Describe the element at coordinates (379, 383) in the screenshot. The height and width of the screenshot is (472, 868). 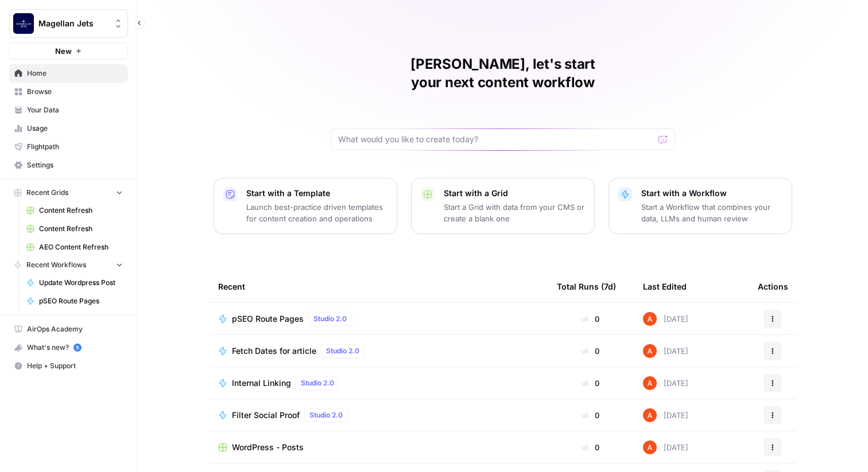
I see `a: Internal LinkingStudio 2.0` at that location.